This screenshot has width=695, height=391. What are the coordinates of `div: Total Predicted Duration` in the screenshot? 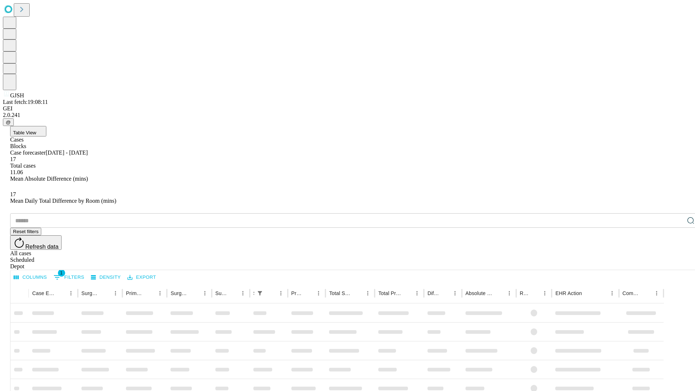 It's located at (389, 293).